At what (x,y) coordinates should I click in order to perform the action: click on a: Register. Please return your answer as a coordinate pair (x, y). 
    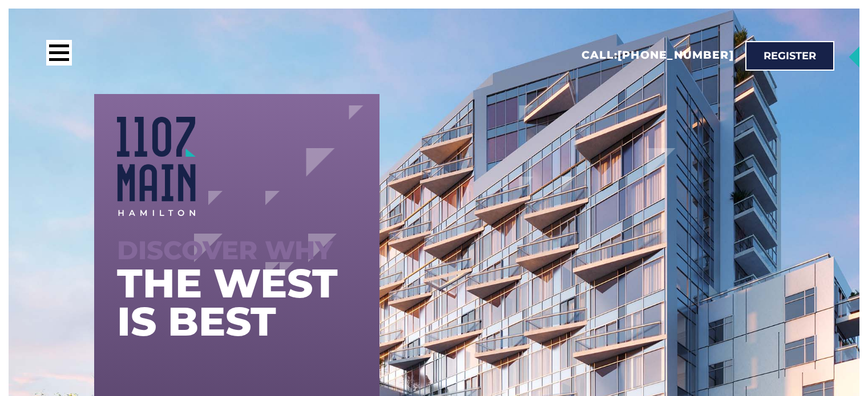
    Looking at the image, I should click on (790, 56).